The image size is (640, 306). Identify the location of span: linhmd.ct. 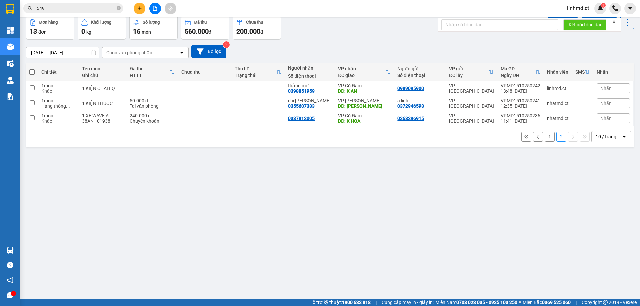
(578, 8).